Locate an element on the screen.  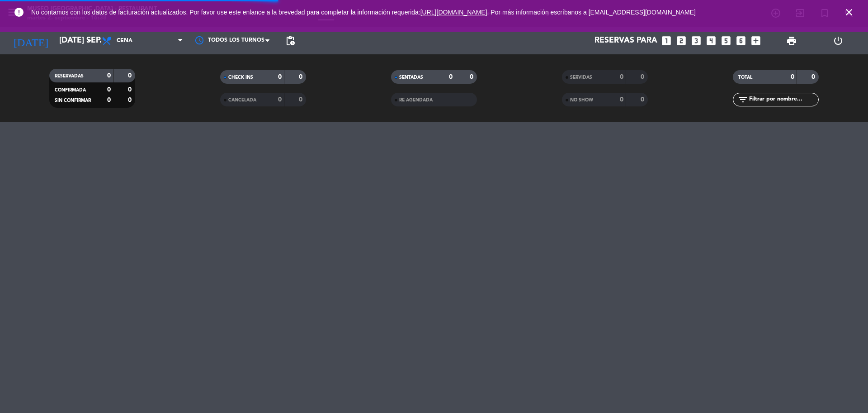
span: SERVIDAS is located at coordinates (581, 77).